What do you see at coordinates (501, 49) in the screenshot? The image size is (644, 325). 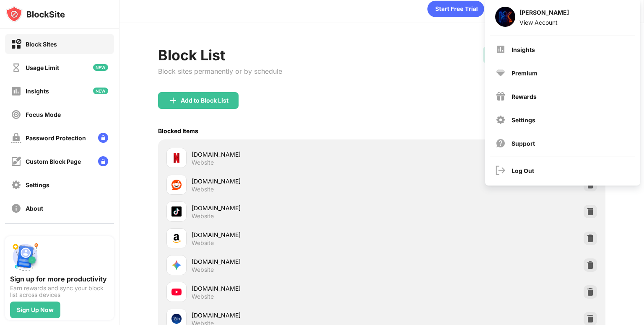 I see `img: menu-insights.svg` at bounding box center [501, 49].